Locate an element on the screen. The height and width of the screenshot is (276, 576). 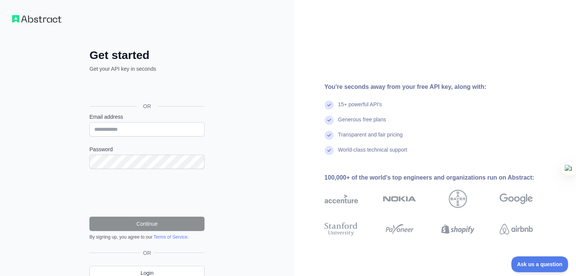
img: google is located at coordinates (516, 199).